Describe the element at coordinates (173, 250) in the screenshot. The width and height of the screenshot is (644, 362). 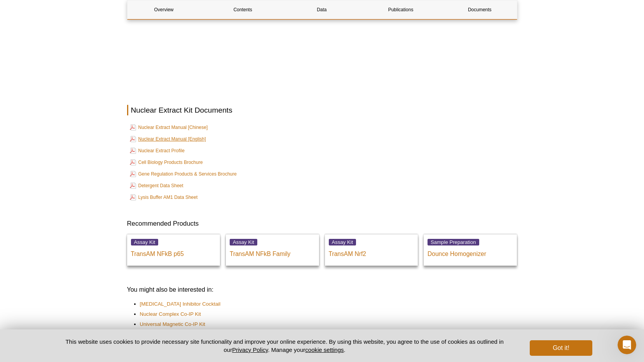
I see `a: Assay Kit TransAM NFkB p65` at that location.